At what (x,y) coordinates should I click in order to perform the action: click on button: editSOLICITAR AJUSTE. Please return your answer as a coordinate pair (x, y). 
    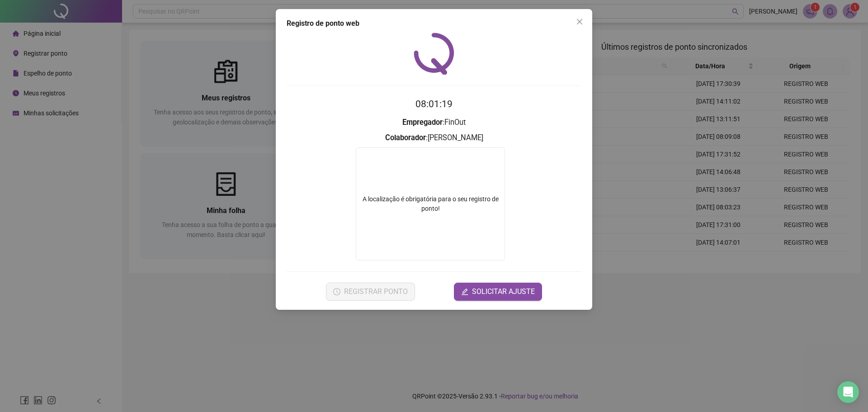
    Looking at the image, I should click on (498, 292).